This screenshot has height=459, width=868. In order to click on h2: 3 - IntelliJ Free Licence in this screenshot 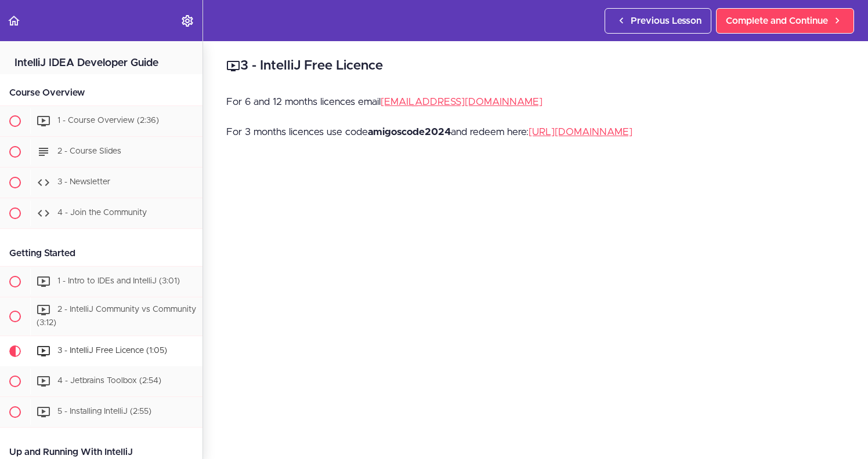, I will do `click(535, 66)`.